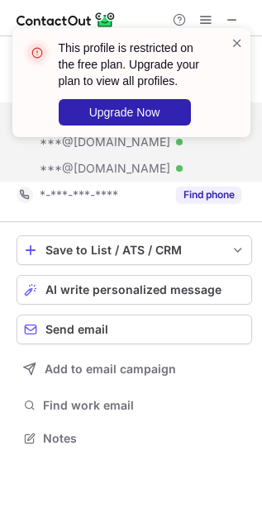  Describe the element at coordinates (134, 250) in the screenshot. I see `button: save-profile-one-click` at that location.